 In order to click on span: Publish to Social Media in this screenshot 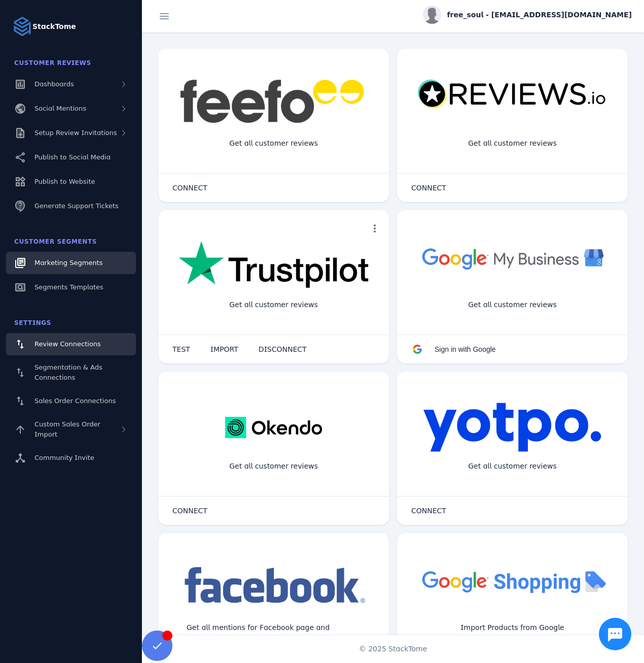, I will do `click(72, 157)`.